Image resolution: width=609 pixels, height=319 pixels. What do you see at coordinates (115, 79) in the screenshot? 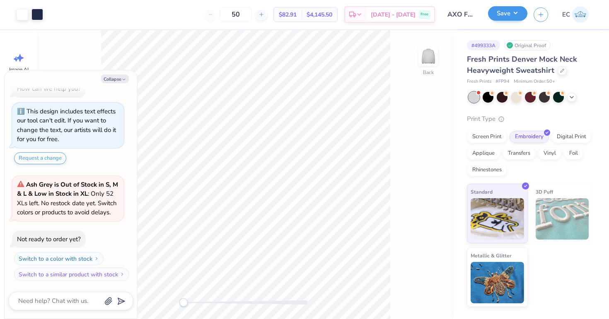
I see `button: Collapse` at bounding box center [115, 79].